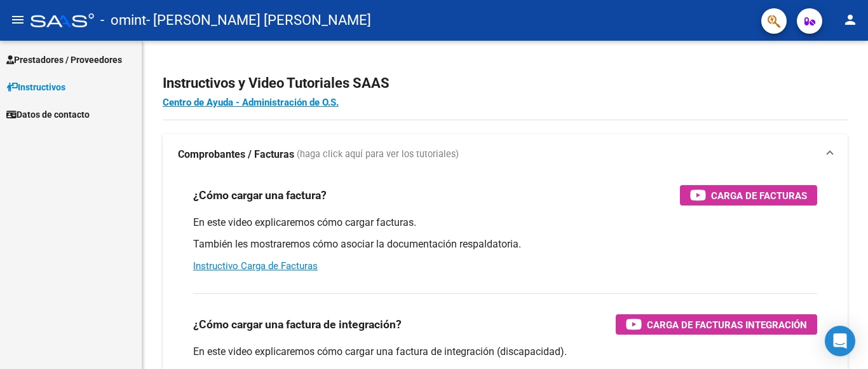  Describe the element at coordinates (236, 154) in the screenshot. I see `strong: Comprobantes / Facturas` at that location.